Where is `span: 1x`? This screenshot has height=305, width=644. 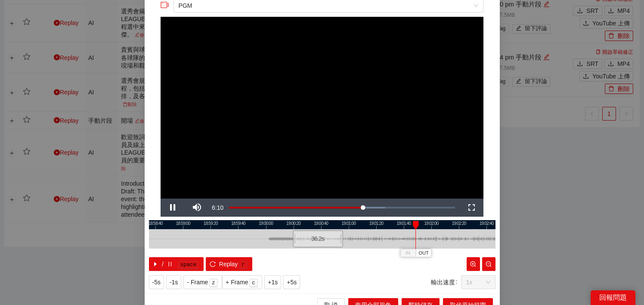
span: 1x is located at coordinates (478, 282).